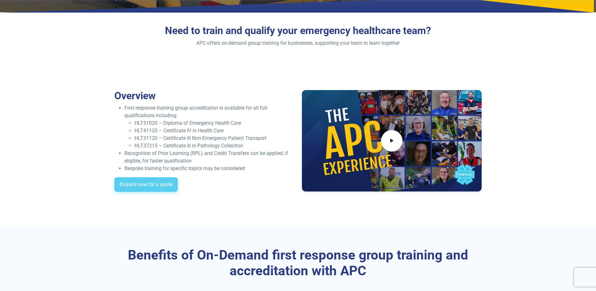 This screenshot has height=291, width=596. Describe the element at coordinates (209, 168) in the screenshot. I see `li: Bespoke training for specific topics may be considered` at that location.